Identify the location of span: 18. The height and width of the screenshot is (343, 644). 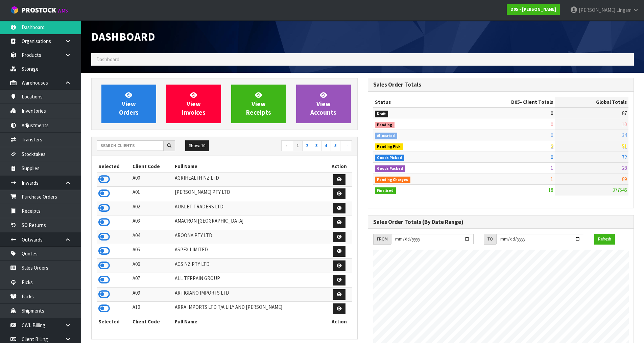
(551, 190).